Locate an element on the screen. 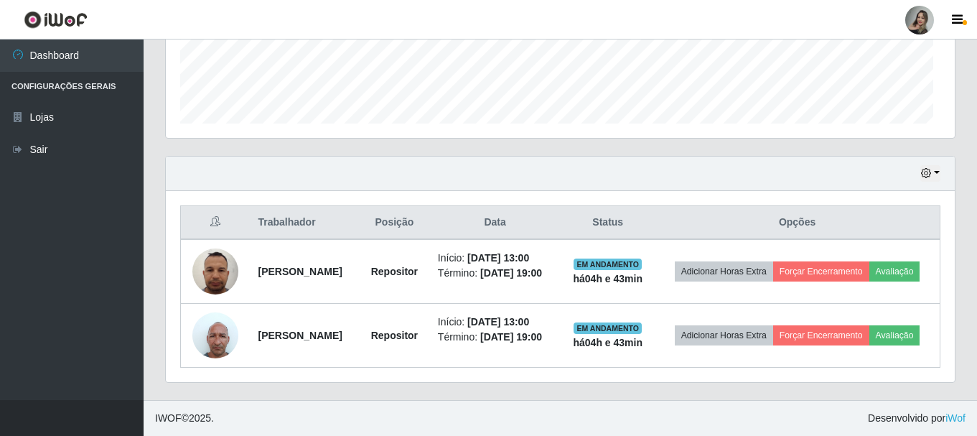 The image size is (977, 436). span: IWOF is located at coordinates (168, 418).